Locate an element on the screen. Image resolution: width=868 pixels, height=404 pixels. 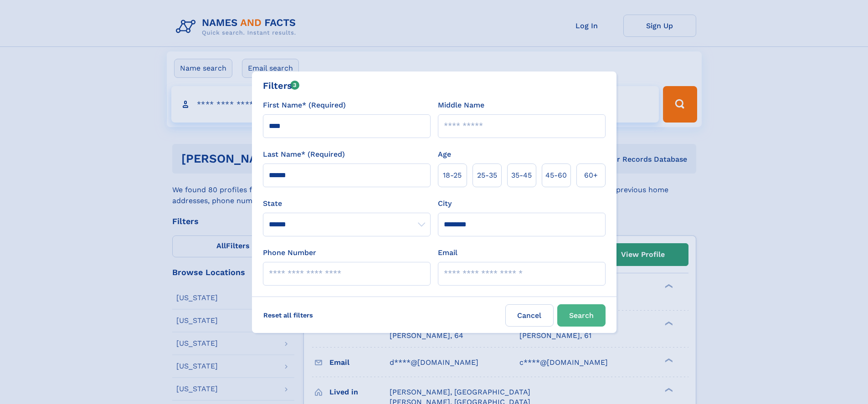
label: Last Name* (Required) is located at coordinates (304, 154).